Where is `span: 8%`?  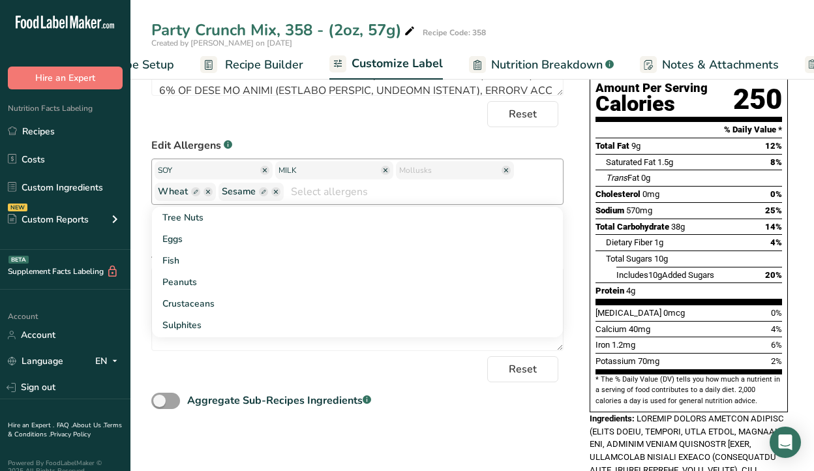 span: 8% is located at coordinates (776, 162).